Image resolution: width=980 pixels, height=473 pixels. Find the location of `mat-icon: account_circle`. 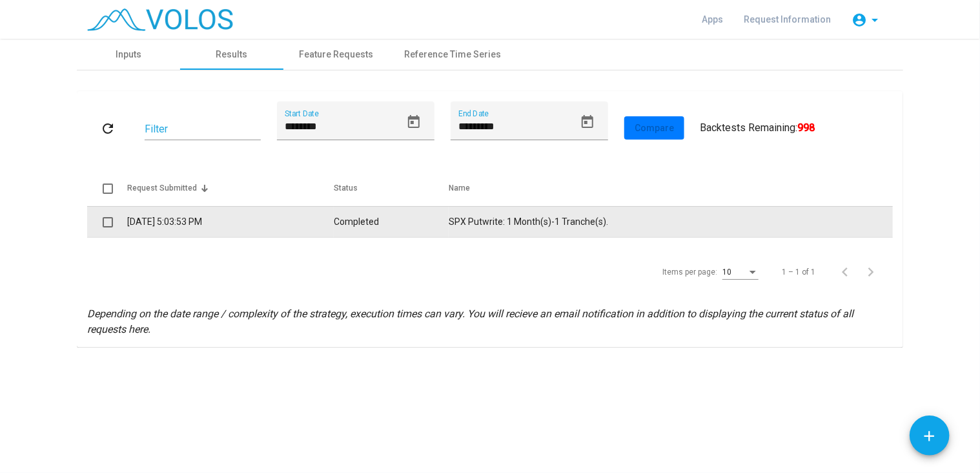

mat-icon: account_circle is located at coordinates (860, 20).